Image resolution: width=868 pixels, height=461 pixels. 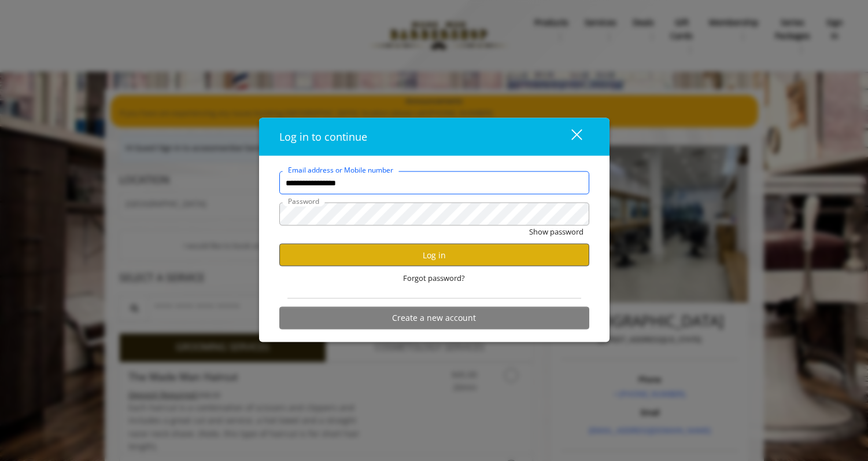 What do you see at coordinates (434, 317) in the screenshot?
I see `button: Create a new account` at bounding box center [434, 317].